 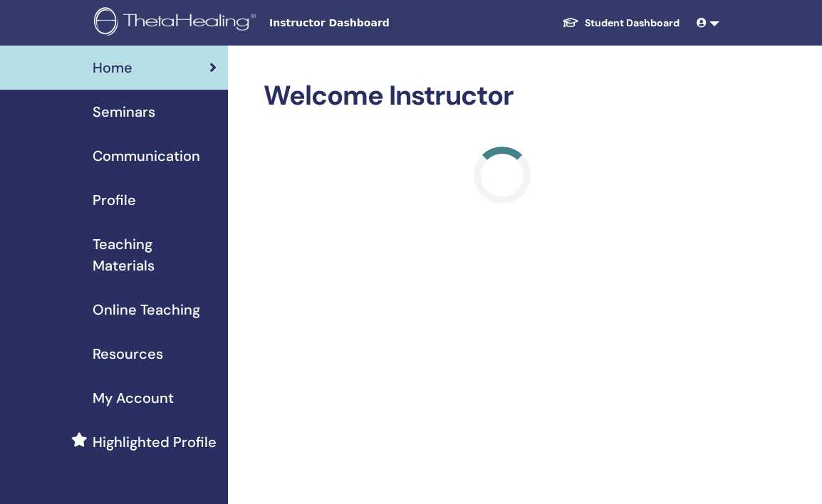 I want to click on img: graduation-cap-white.svg, so click(x=570, y=22).